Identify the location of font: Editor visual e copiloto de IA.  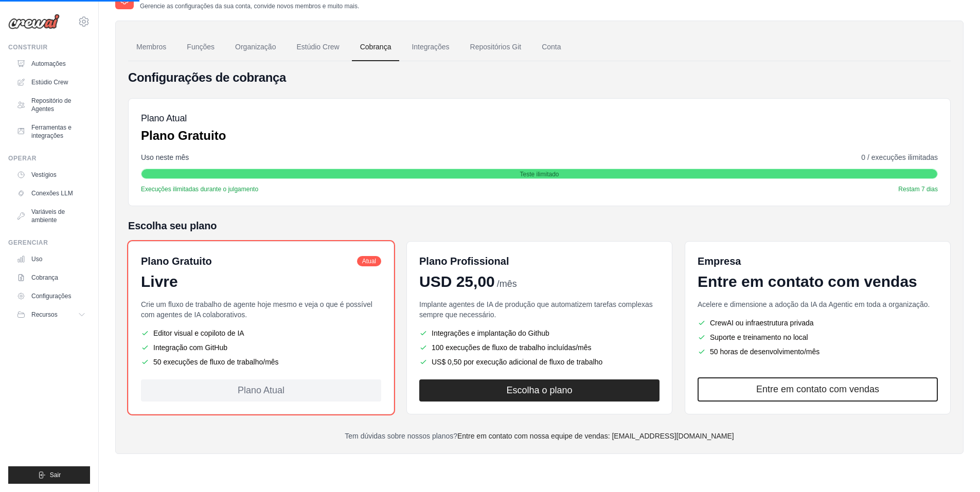
(198, 333).